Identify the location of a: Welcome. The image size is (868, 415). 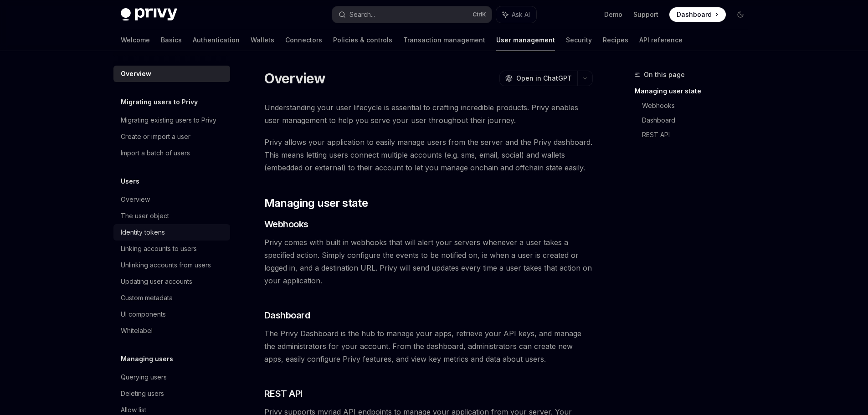
(135, 40).